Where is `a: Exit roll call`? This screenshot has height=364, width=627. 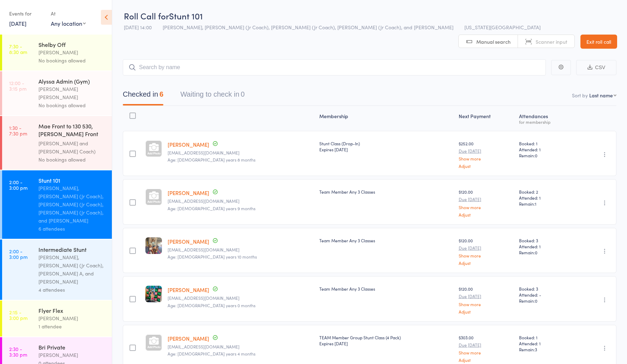 a: Exit roll call is located at coordinates (599, 41).